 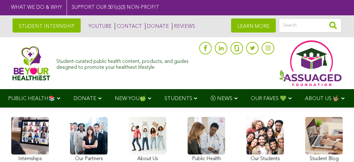 I want to click on a: LEARN MORE, so click(x=253, y=25).